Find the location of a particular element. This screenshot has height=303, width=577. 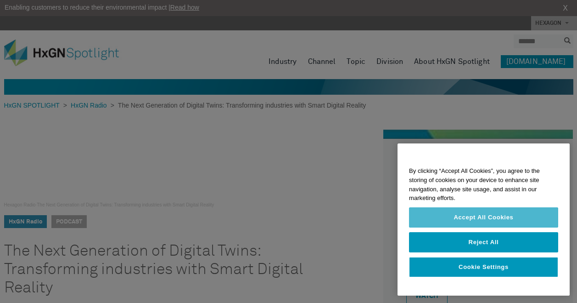

button: Accept All Cookies is located at coordinates (484, 217).